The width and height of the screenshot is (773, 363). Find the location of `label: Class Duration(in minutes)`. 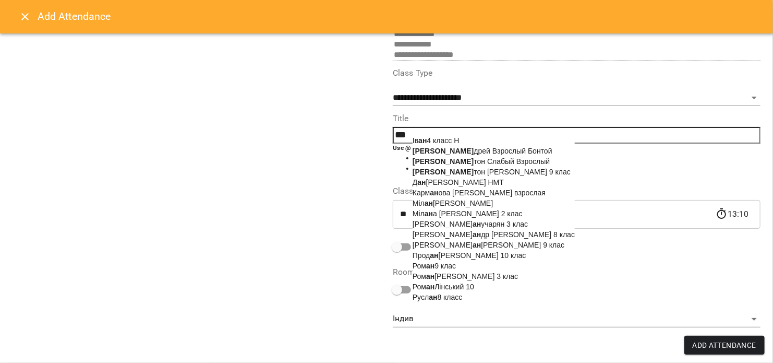

label: Class Duration(in minutes) is located at coordinates (577, 191).